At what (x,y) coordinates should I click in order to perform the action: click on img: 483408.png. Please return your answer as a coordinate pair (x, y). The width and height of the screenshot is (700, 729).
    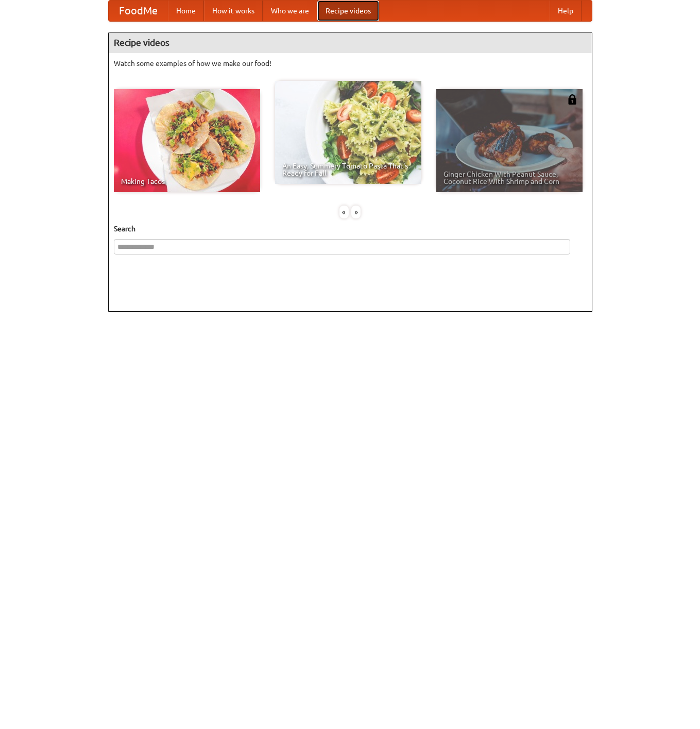
    Looking at the image, I should click on (572, 100).